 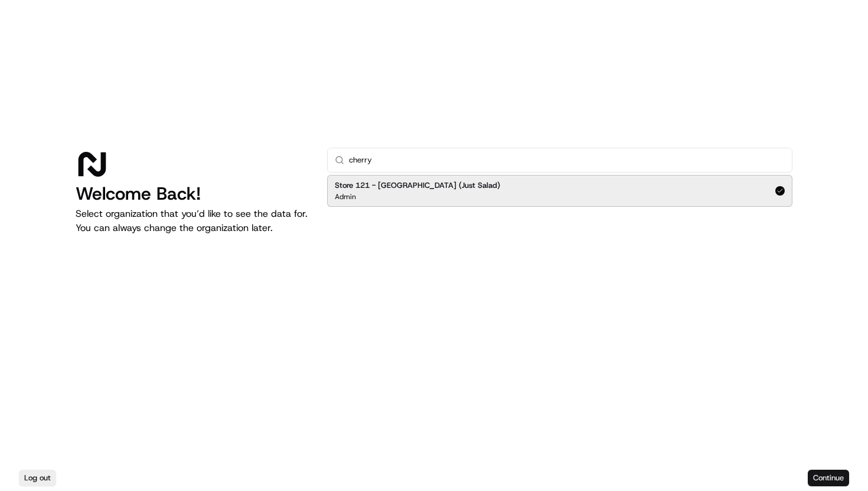 I want to click on button: Log out, so click(x=37, y=478).